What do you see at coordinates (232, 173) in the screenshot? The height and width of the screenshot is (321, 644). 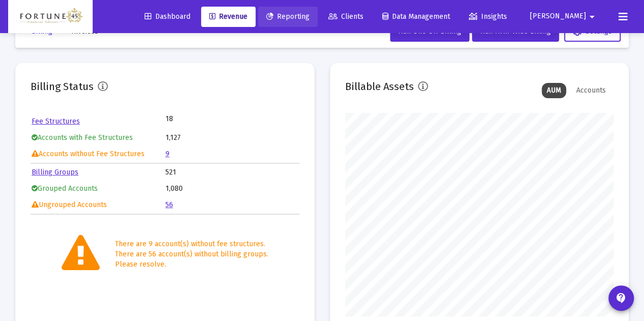 I see `td: 521` at bounding box center [232, 173].